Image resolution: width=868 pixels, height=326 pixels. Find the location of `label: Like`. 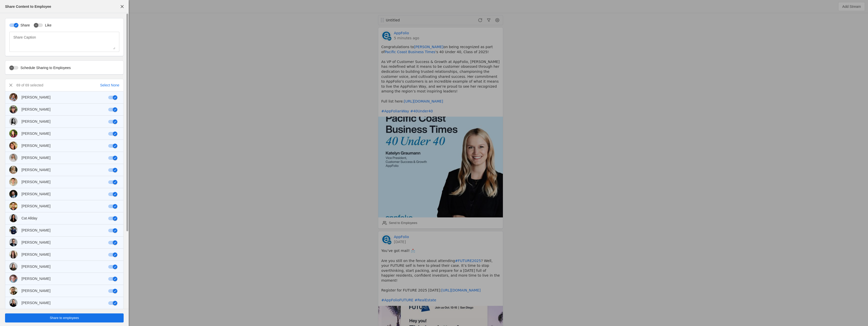

label: Like is located at coordinates (47, 25).